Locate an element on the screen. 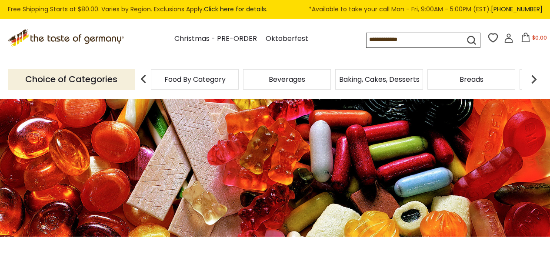  a: Baking, Cakes, Desserts is located at coordinates (379, 79).